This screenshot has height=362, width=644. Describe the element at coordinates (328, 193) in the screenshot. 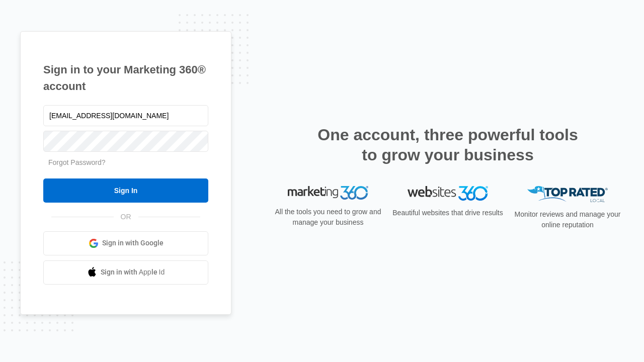

I see `img: Marketing 360` at that location.